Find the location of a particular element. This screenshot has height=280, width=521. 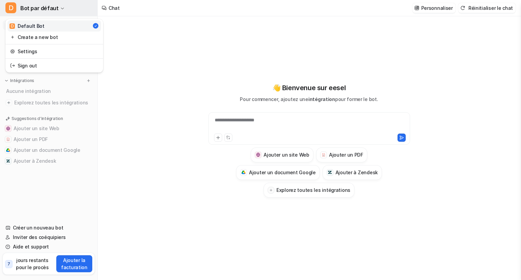

div: Default Bot is located at coordinates (27, 26).